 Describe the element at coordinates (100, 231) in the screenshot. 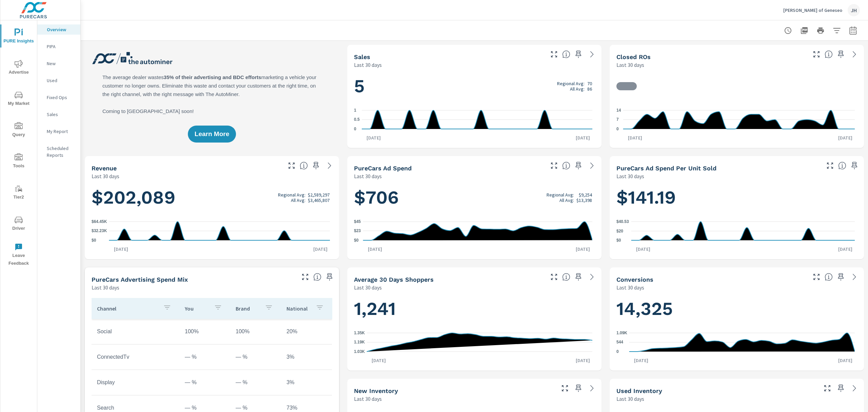

I see `text: $32.23K` at that location.